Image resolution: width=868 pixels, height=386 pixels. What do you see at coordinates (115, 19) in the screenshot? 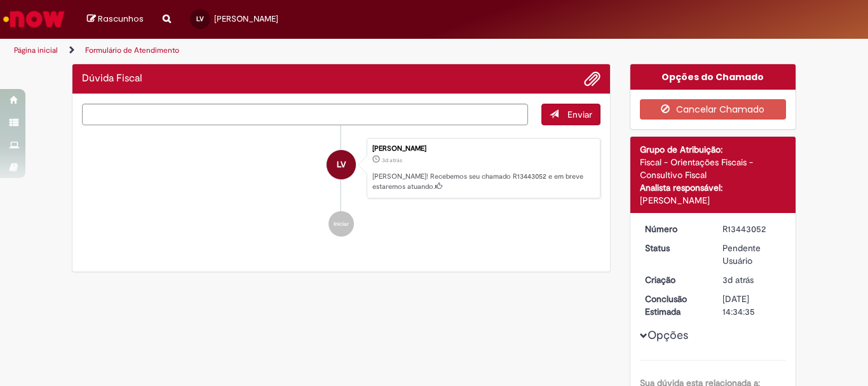
I see `a: Rascunhos` at bounding box center [115, 19].